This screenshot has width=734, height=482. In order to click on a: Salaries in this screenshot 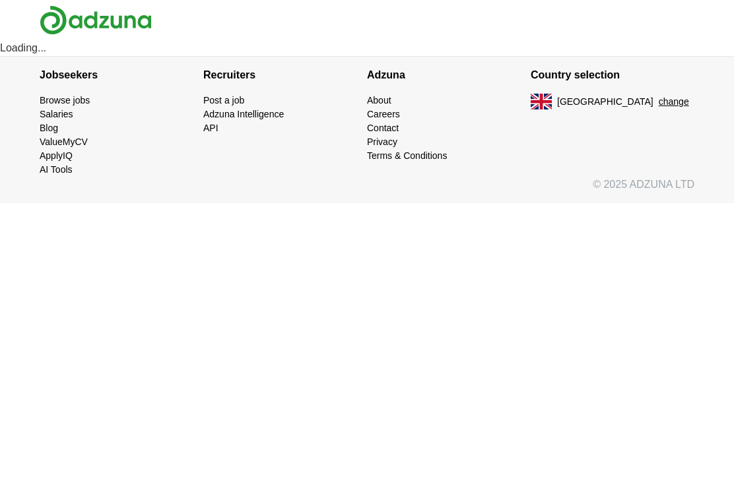, I will do `click(56, 114)`.